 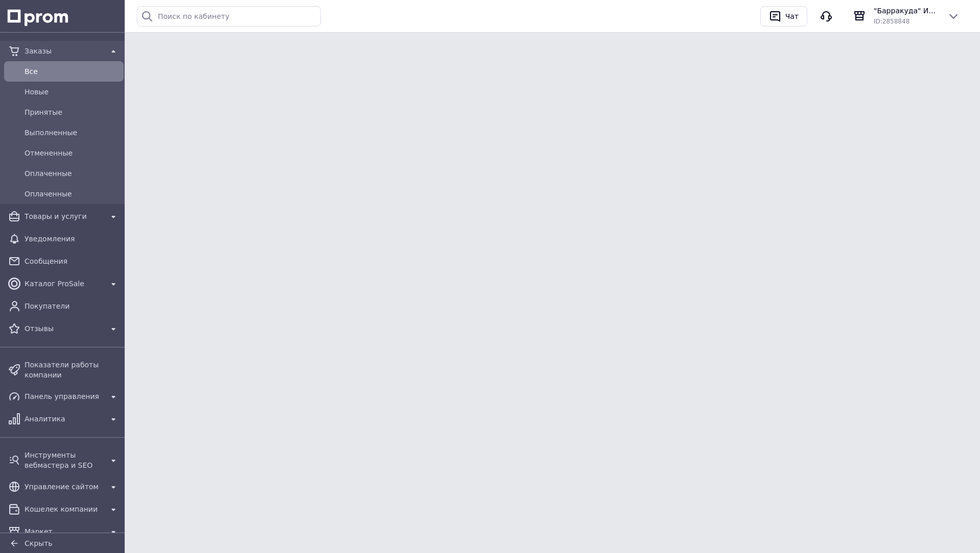 I want to click on span: Принятые, so click(x=72, y=113).